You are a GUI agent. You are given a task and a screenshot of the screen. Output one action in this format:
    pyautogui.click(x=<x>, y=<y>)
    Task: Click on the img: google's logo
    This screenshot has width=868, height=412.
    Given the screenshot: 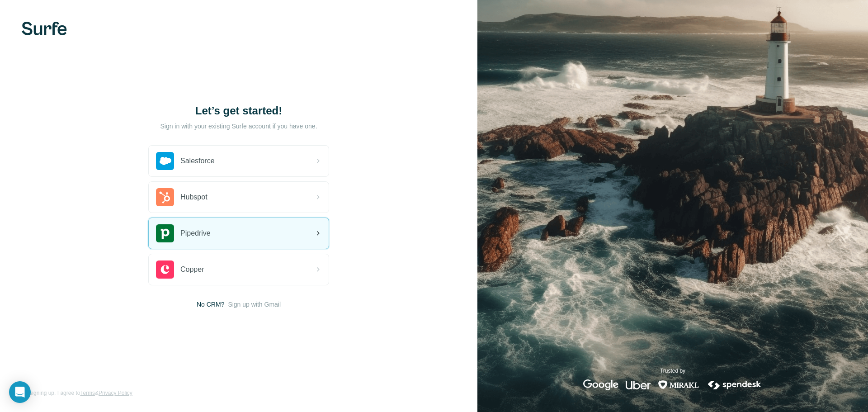 What is the action you would take?
    pyautogui.click(x=601, y=385)
    